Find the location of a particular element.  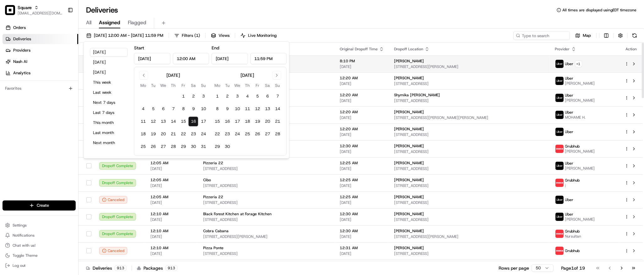

button: This week is located at coordinates (108, 83).